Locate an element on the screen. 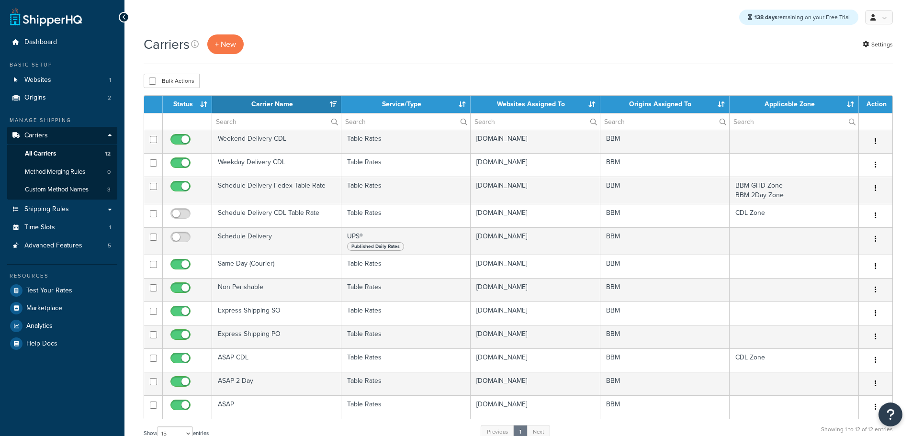 The width and height of the screenshot is (912, 436). th: Applicable Zone: activate to sort column ascending is located at coordinates (795, 104).